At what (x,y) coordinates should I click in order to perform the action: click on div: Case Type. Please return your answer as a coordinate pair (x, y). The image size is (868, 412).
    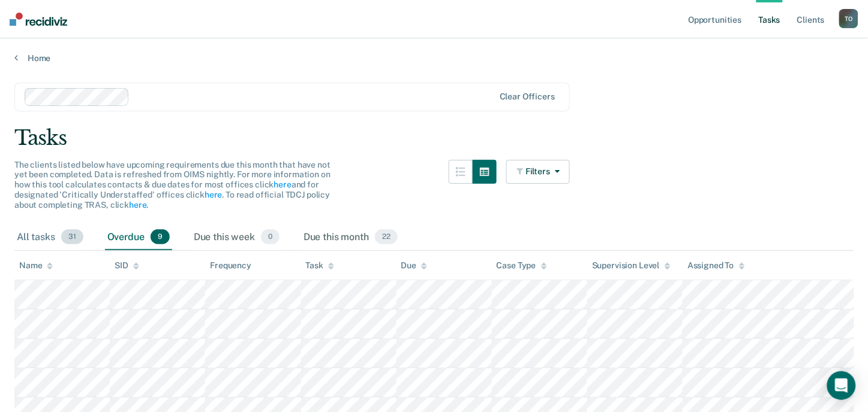
    Looking at the image, I should click on (522, 266).